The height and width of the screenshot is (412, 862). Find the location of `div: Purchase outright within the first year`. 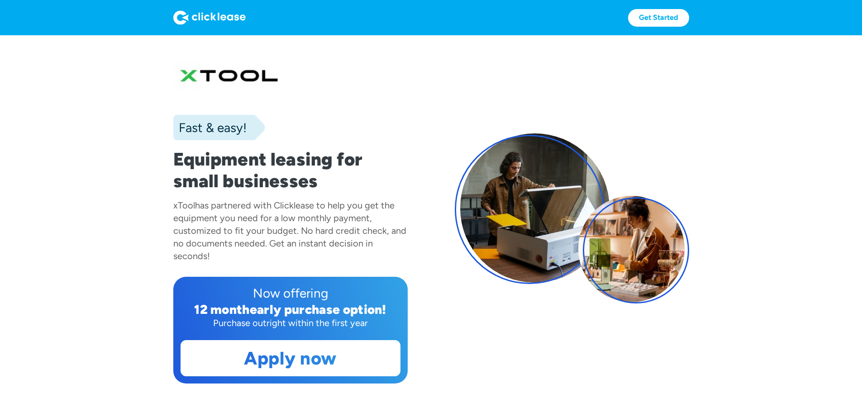

div: Purchase outright within the first year is located at coordinates (291, 323).